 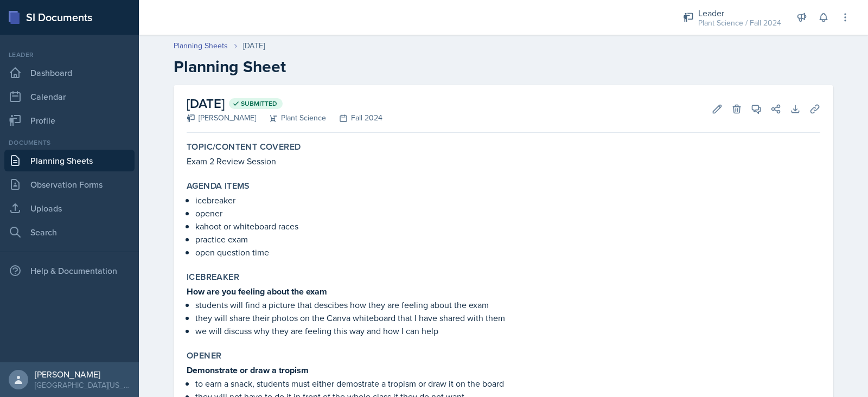 I want to click on div: Fall 2024, so click(x=354, y=118).